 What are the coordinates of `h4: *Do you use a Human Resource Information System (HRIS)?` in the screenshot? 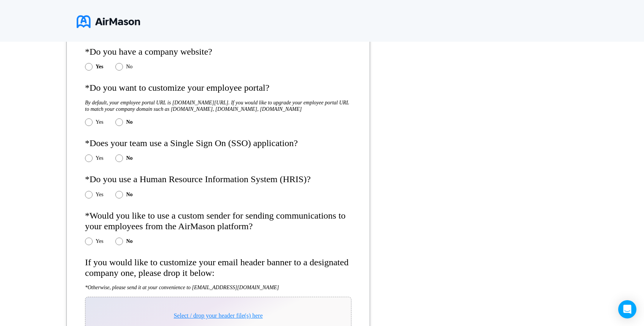 It's located at (218, 180).